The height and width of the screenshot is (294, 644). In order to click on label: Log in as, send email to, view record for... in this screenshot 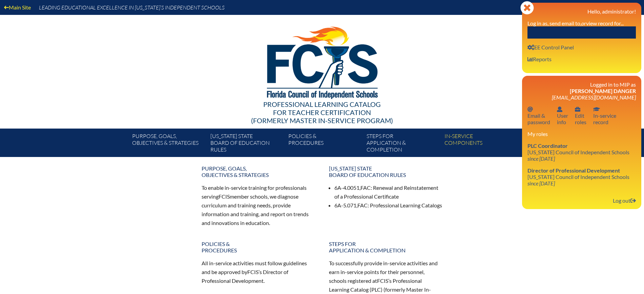, I will do `click(576, 23)`.